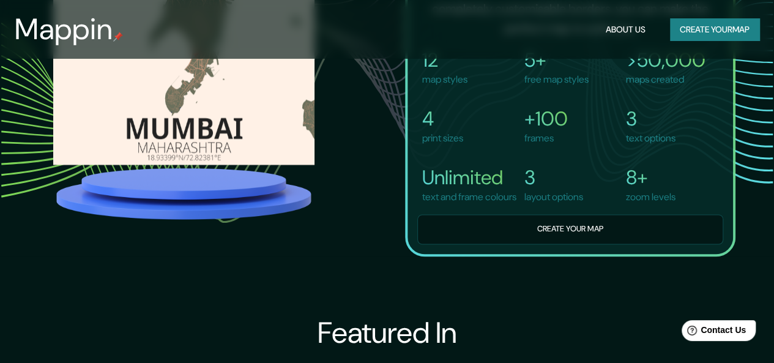 The height and width of the screenshot is (363, 774). I want to click on h4: 12, so click(445, 60).